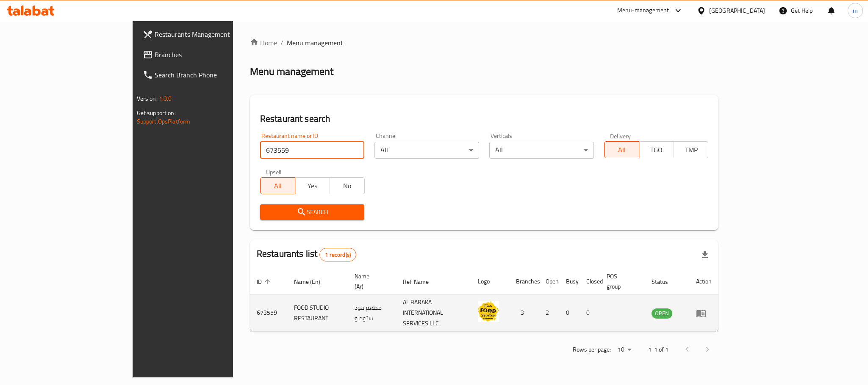 Image resolution: width=868 pixels, height=385 pixels. Describe the element at coordinates (643, 11) in the screenshot. I see `div: Menu-management` at that location.